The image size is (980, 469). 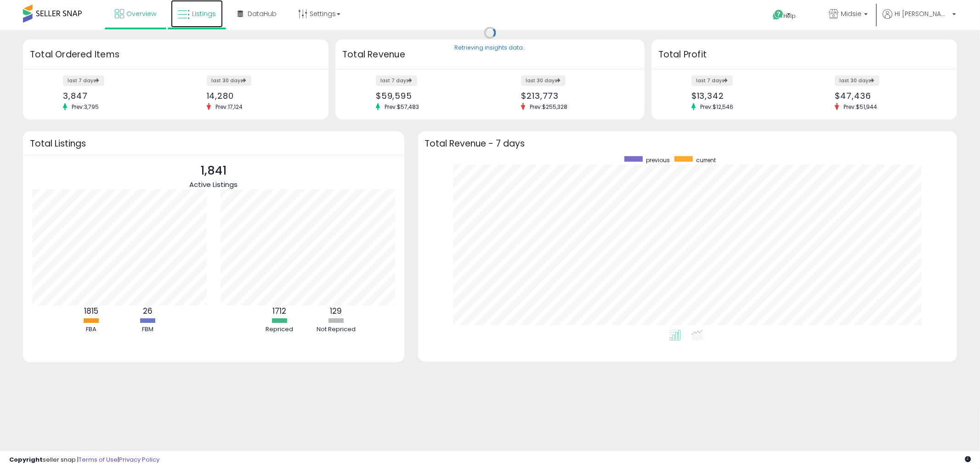 I want to click on span: Overview, so click(x=141, y=14).